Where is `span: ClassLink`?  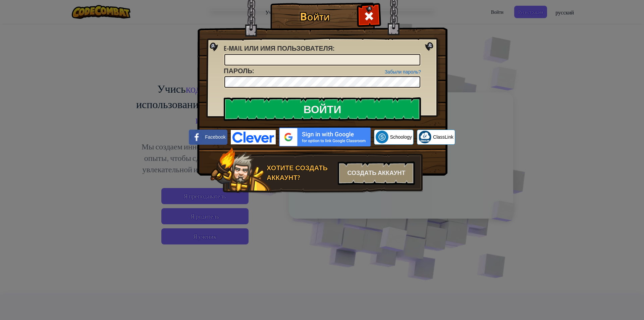
span: ClassLink is located at coordinates (443, 137).